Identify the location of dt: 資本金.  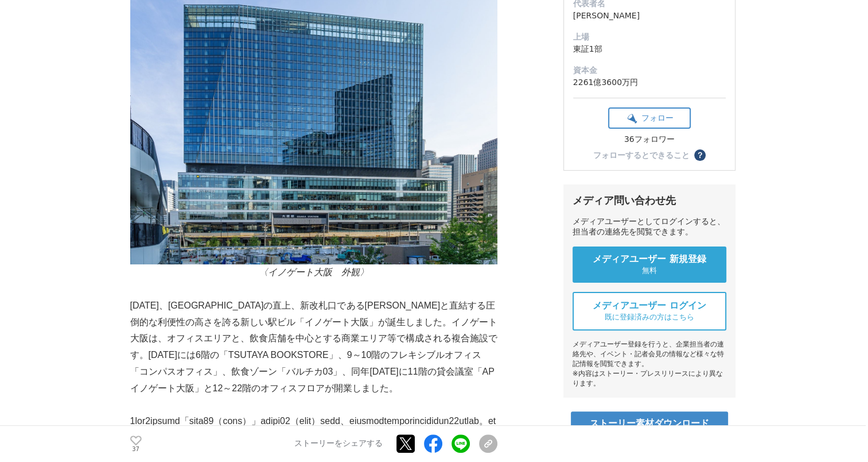
(650, 70).